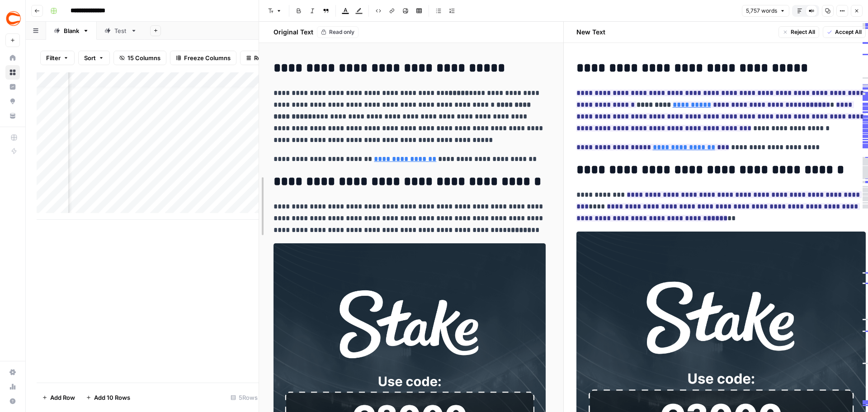 Image resolution: width=868 pixels, height=412 pixels. What do you see at coordinates (12, 387) in the screenshot?
I see `a: Usage` at bounding box center [12, 387].